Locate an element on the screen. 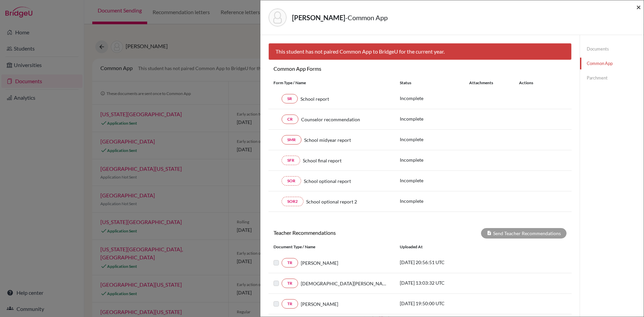 Image resolution: width=644 pixels, height=317 pixels. span: School optional report 2 is located at coordinates (332, 201).